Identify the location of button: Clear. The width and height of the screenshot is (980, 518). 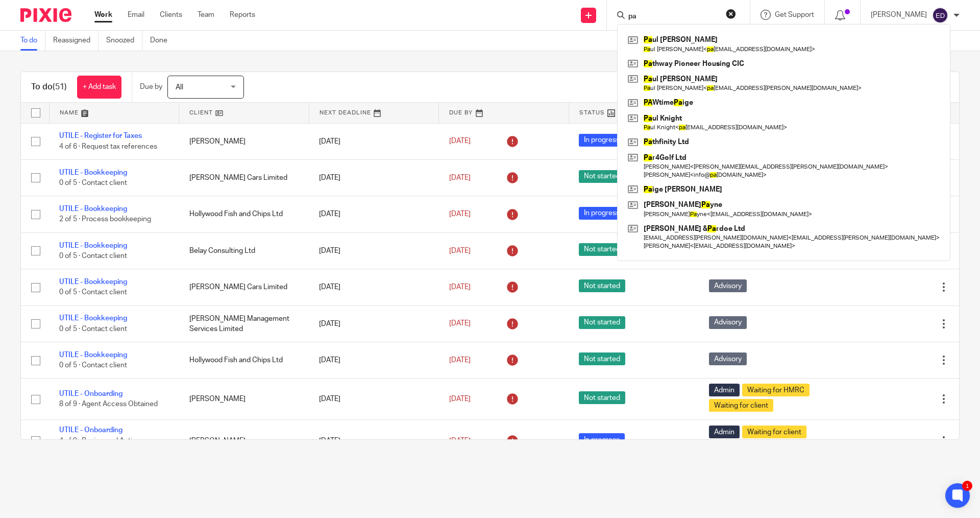
(731, 14).